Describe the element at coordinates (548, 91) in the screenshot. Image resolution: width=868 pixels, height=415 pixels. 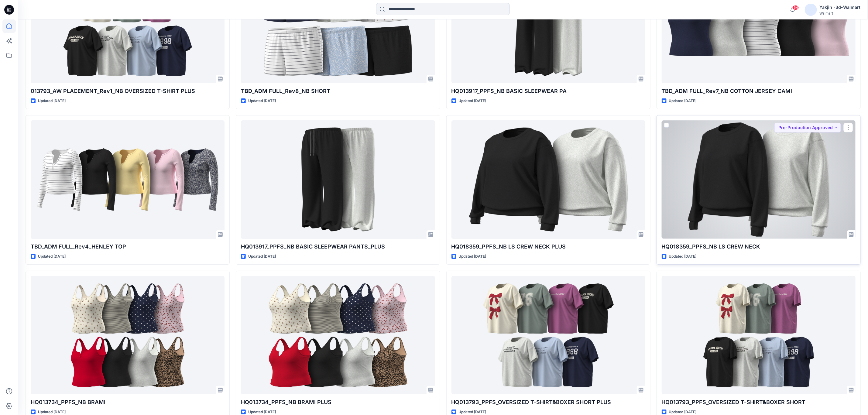
I see `p: HQ013917_PPFS_NB BASIC SLEEPWEAR PA` at that location.